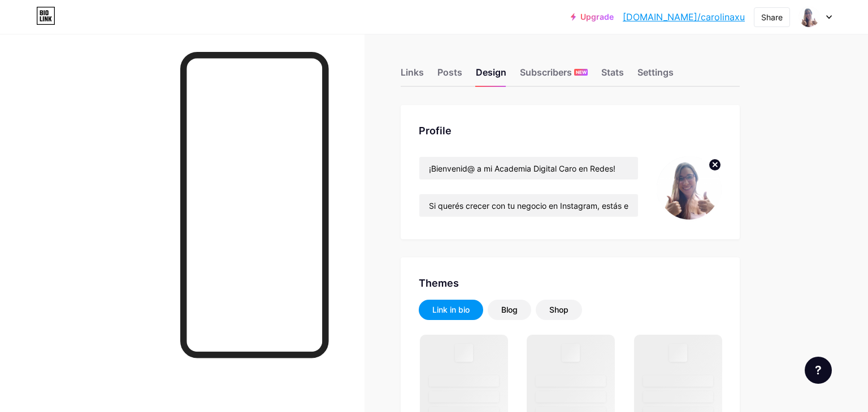 This screenshot has height=412, width=868. Describe the element at coordinates (412, 76) in the screenshot. I see `div: Links` at that location.